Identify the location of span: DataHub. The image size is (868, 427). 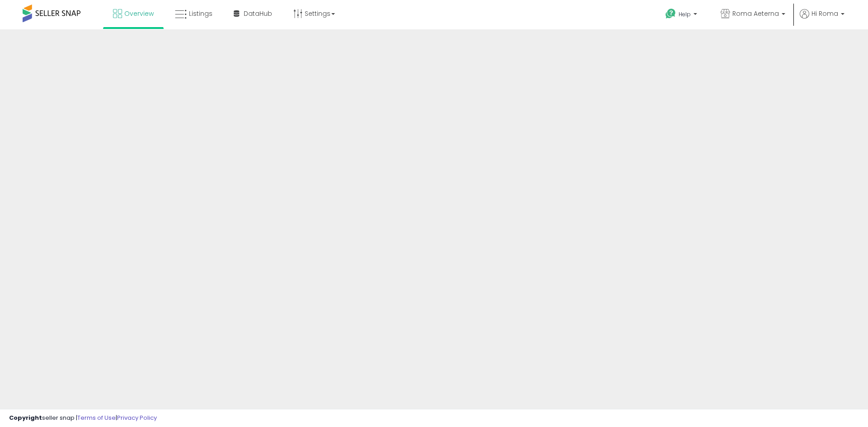
(257, 14).